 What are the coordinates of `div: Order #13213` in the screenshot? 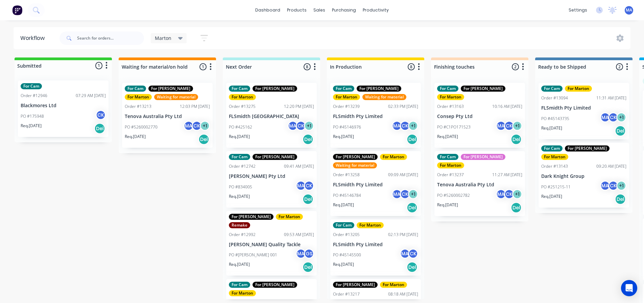 It's located at (138, 107).